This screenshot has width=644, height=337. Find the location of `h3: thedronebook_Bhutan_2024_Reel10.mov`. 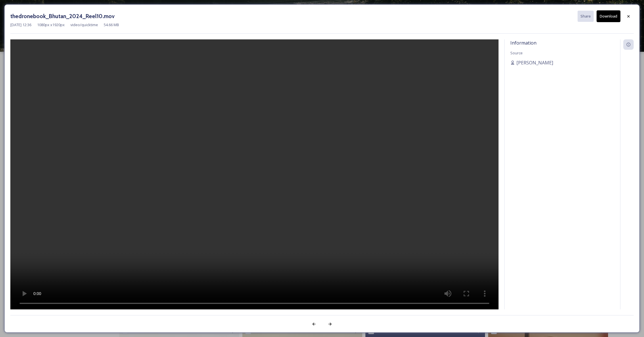

h3: thedronebook_Bhutan_2024_Reel10.mov is located at coordinates (62, 16).